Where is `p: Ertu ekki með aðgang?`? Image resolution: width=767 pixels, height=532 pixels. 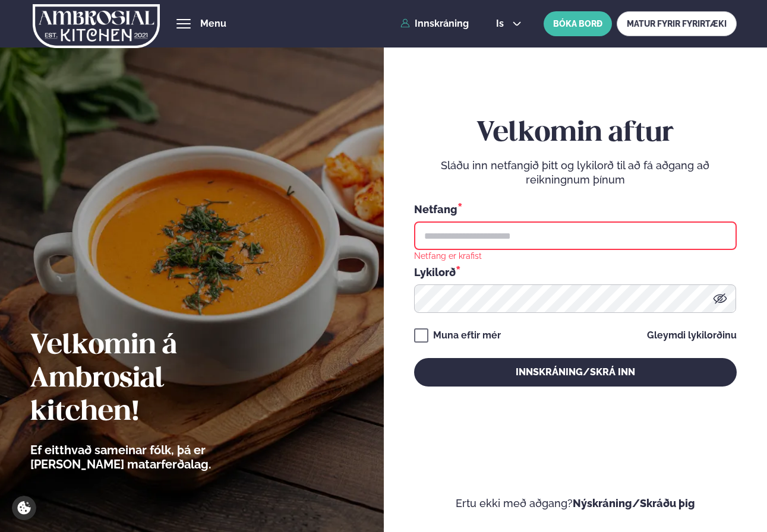
p: Ertu ekki með aðgang? is located at coordinates (575, 503).